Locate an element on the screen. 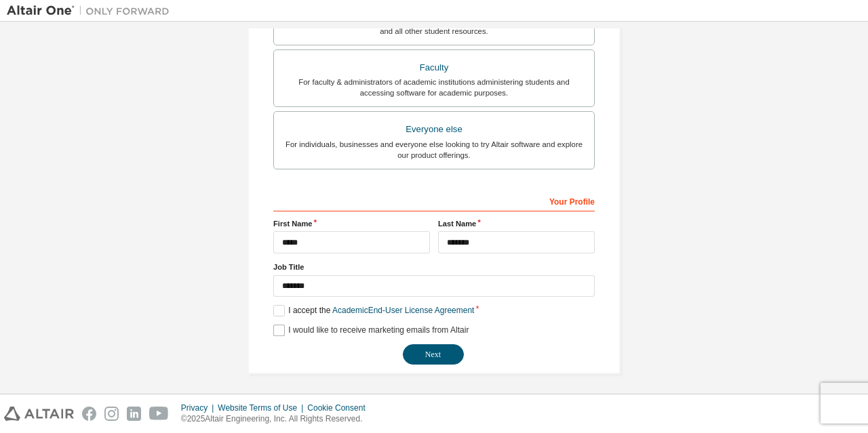 This screenshot has width=868, height=433. div: Privacy is located at coordinates (199, 408).